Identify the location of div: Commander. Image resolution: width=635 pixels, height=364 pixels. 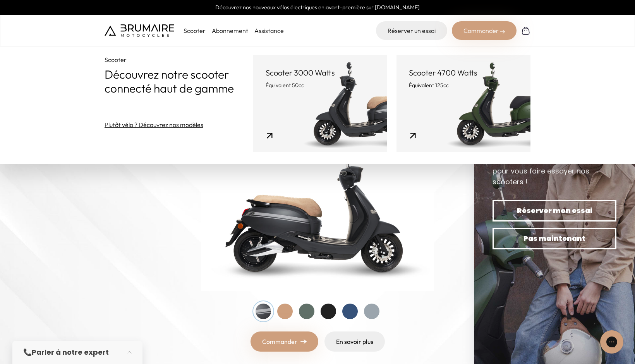
(484, 31).